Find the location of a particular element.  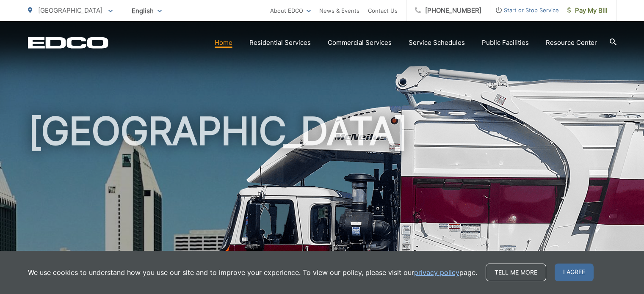

a: News & Events is located at coordinates (339, 11).